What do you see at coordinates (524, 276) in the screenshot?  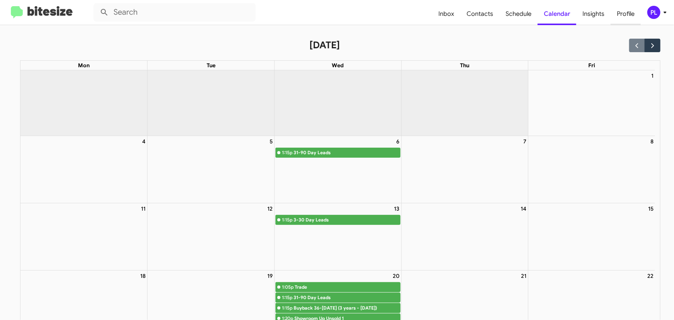 I see `a: August 21, 2025` at bounding box center [524, 276].